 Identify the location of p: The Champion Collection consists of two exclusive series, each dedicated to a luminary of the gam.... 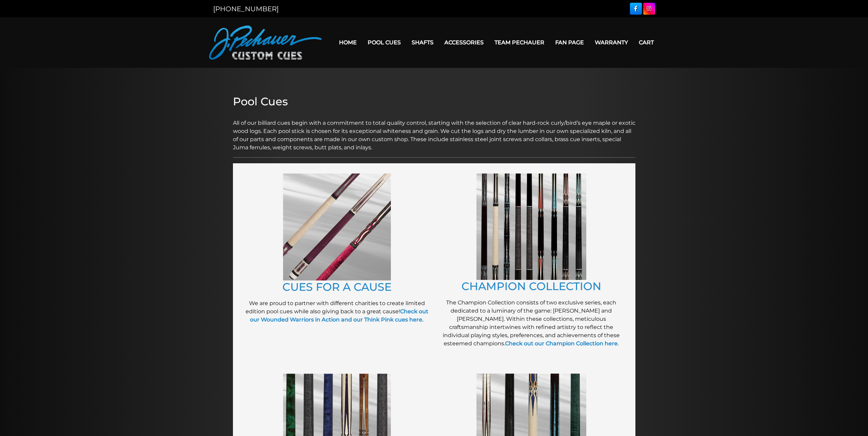
(531, 323).